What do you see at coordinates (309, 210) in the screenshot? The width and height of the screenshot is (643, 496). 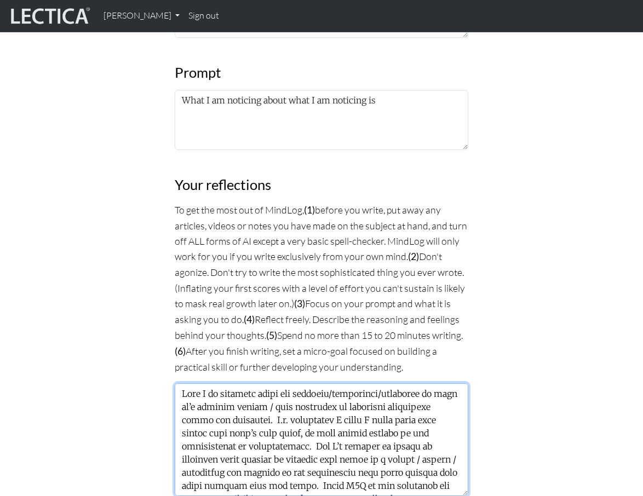 I see `strong: (1)` at bounding box center [309, 210].